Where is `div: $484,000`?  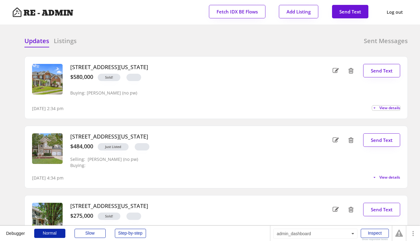 div: $484,000 is located at coordinates (82, 146).